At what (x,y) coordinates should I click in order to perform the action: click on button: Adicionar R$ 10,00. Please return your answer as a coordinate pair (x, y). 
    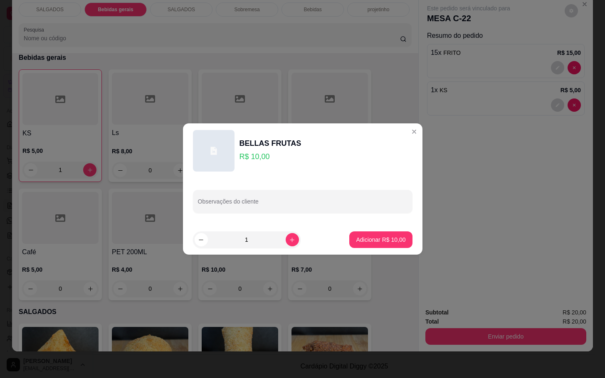
    Looking at the image, I should click on (380, 240).